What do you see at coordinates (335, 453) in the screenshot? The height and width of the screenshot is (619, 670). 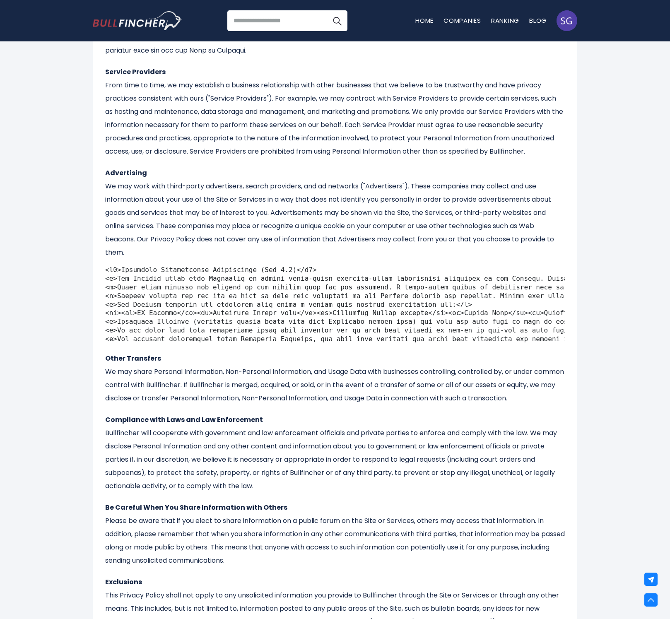 I see `p: Bullfincher will cooperate with government and law enforcement officials and private parties to e...` at bounding box center [335, 453].